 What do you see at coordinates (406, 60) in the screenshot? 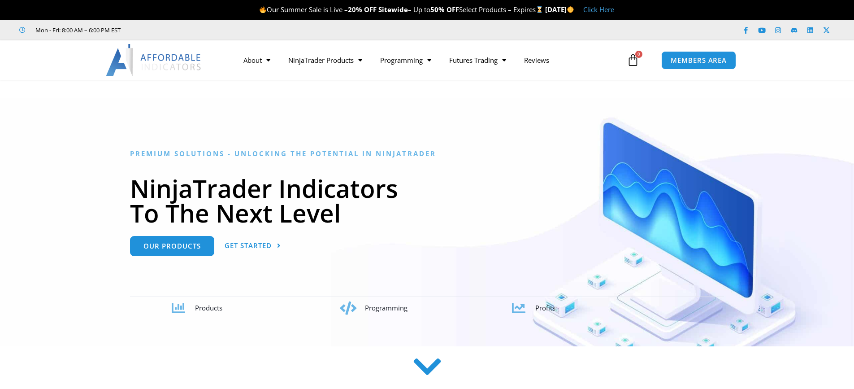
I see `a: Programming` at bounding box center [406, 60].